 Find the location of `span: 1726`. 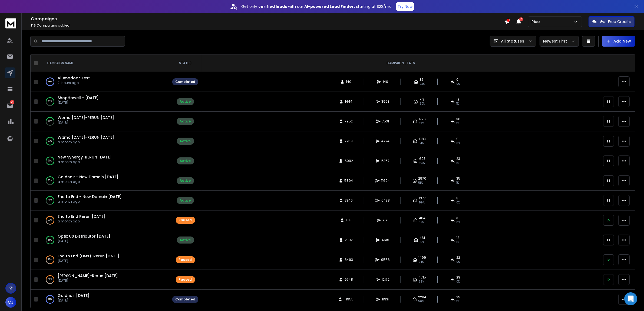

span: 1726 is located at coordinates (422, 119).